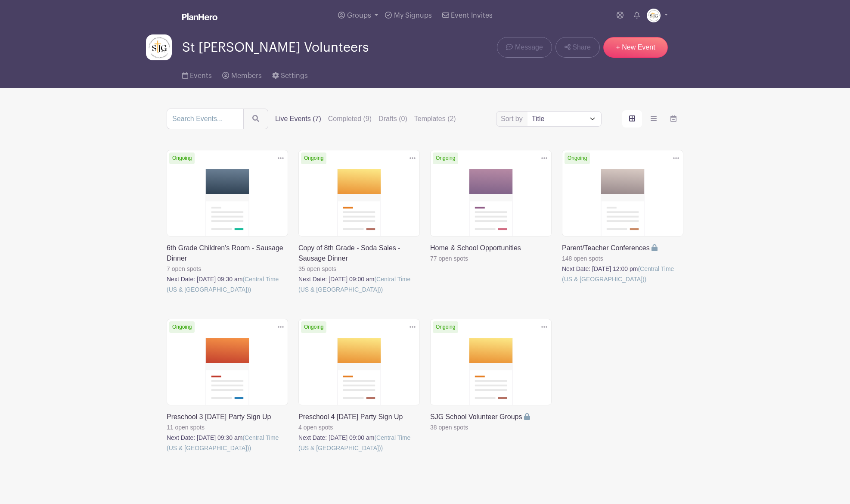 This screenshot has height=504, width=850. I want to click on a: + New Event, so click(635, 47).